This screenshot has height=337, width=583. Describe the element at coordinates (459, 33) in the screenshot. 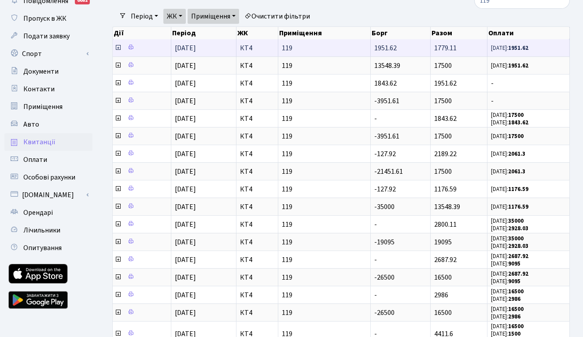

I see `th: Разом` at that location.